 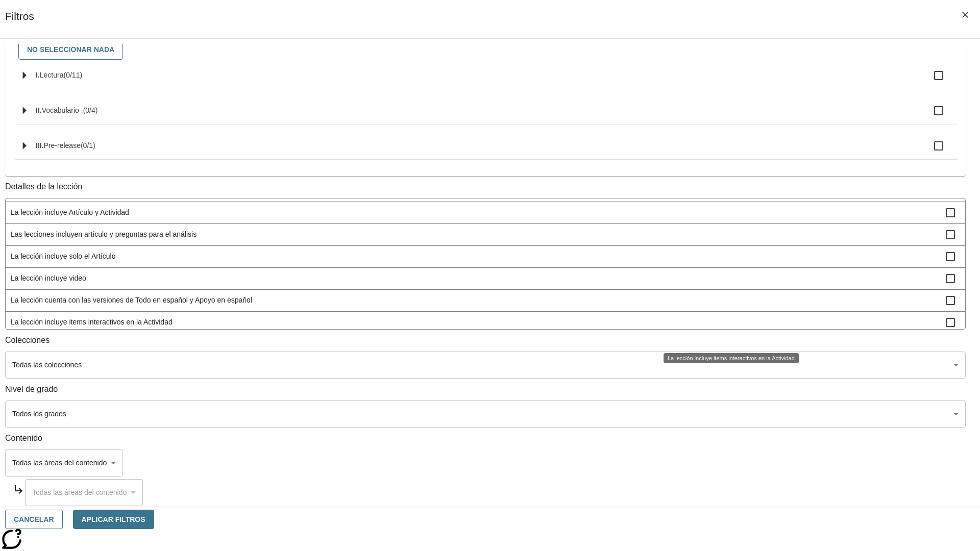 I want to click on ul: Seleccione habilidades, so click(x=486, y=115).